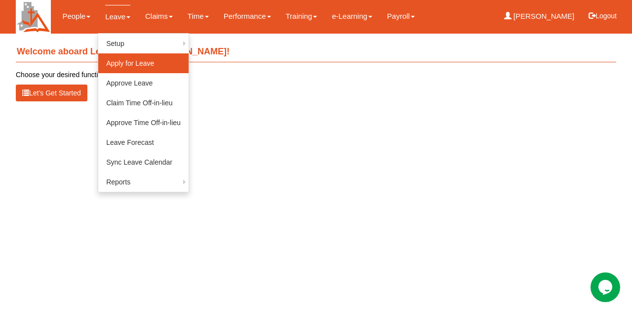  I want to click on a: Sync Leave Calendar, so click(143, 162).